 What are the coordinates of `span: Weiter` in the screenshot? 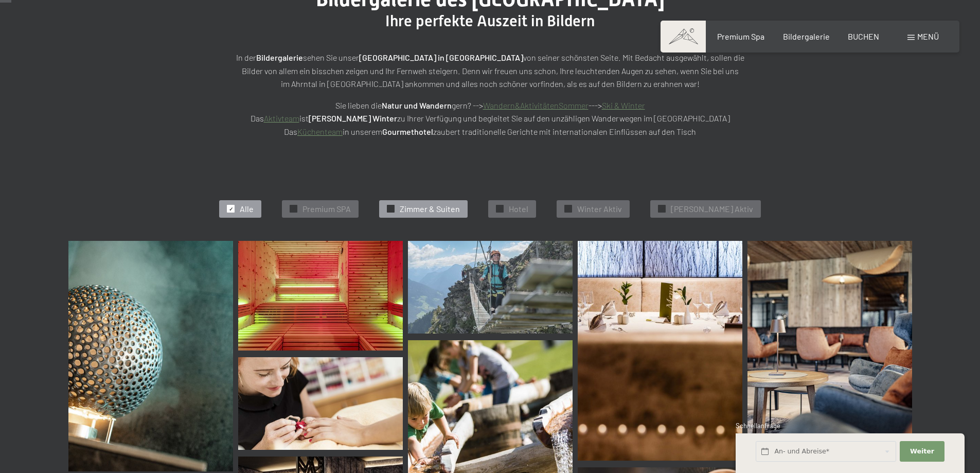 It's located at (921, 451).